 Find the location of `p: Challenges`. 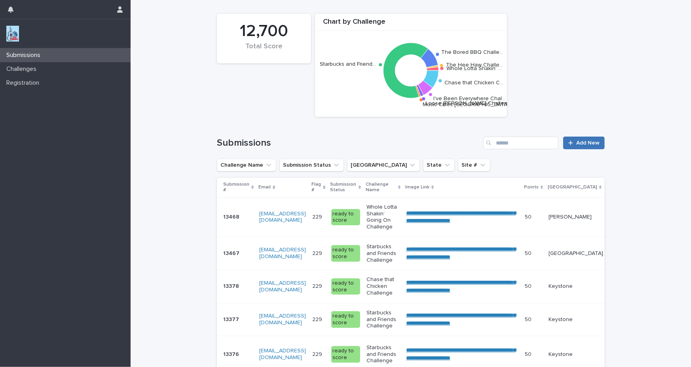

p: Challenges is located at coordinates (23, 69).